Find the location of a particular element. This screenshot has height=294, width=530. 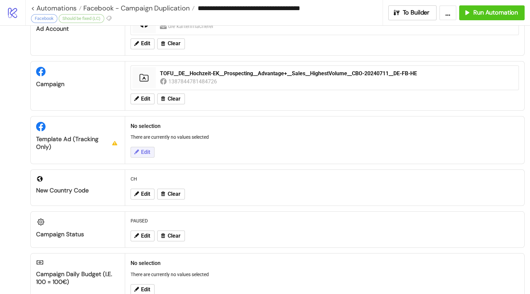

button: To Builder is located at coordinates (412, 13).